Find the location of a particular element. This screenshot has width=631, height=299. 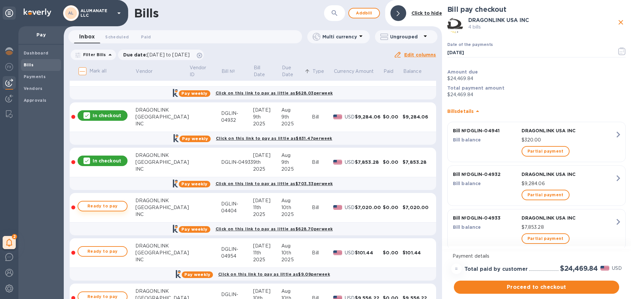

h1: Bills is located at coordinates (146, 13).